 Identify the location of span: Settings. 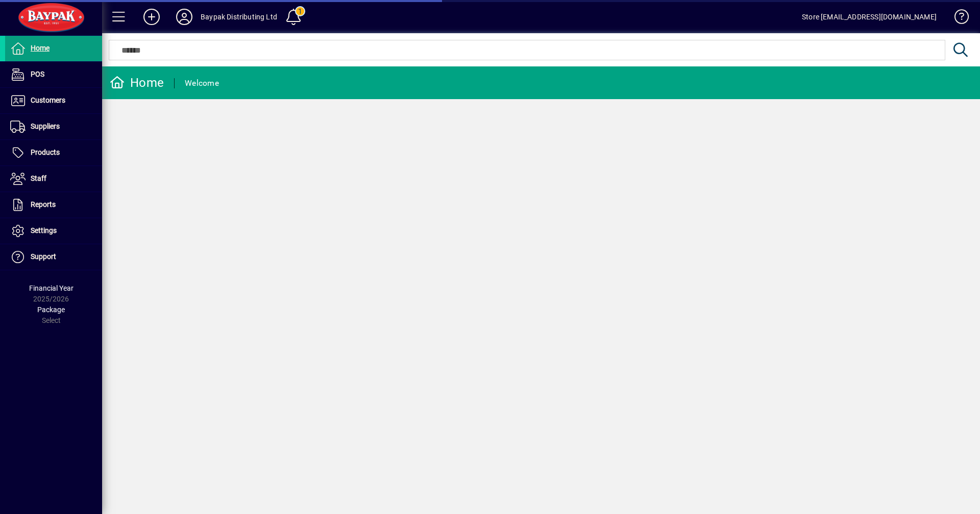
(43, 230).